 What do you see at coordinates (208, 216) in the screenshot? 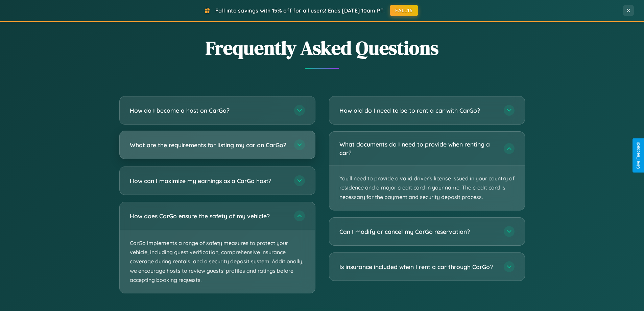
I see `h3: How does CarGo ensure the safety of my vehicle?` at bounding box center [208, 216].